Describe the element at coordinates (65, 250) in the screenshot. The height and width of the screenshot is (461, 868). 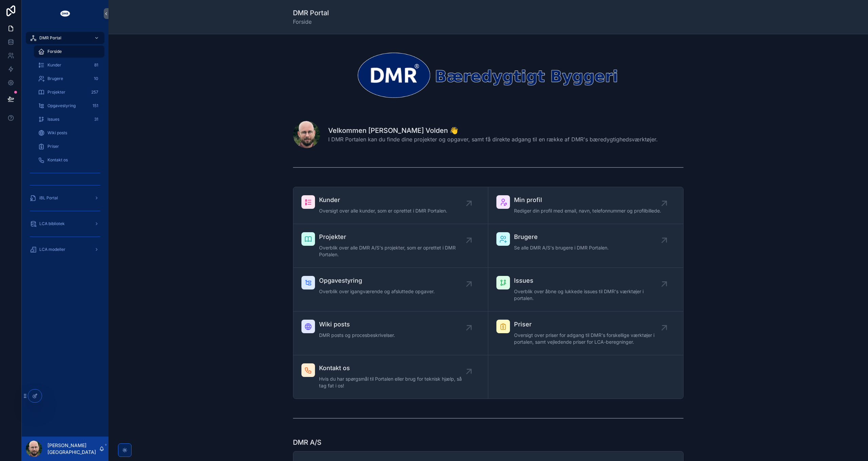
I see `a: LCA modeller` at that location.